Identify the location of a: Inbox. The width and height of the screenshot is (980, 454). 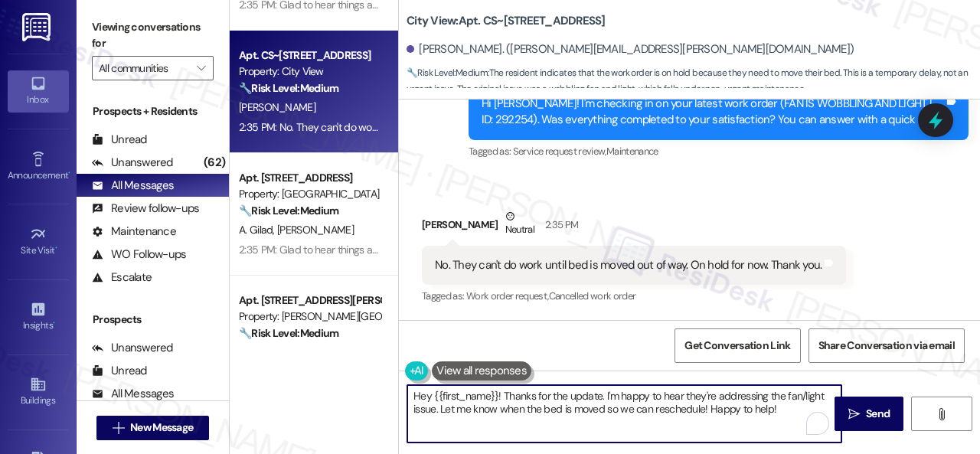
(38, 91).